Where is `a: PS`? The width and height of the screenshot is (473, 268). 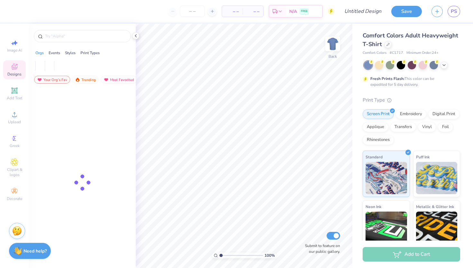
a: PS is located at coordinates (454, 11).